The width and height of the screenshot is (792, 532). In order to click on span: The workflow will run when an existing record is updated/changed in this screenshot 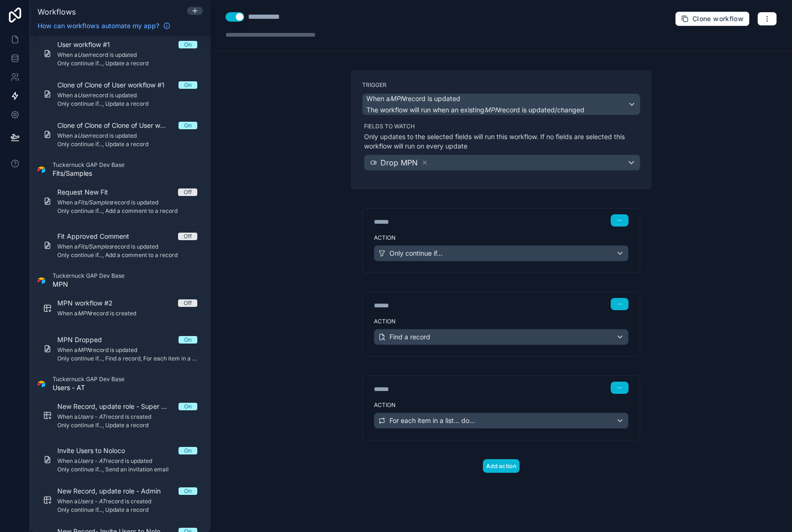, I will do `click(476, 109)`.